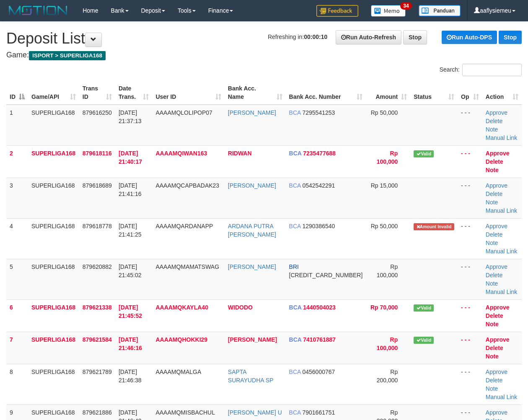 This screenshot has width=528, height=420. Describe the element at coordinates (97, 267) in the screenshot. I see `span: 879620882` at that location.